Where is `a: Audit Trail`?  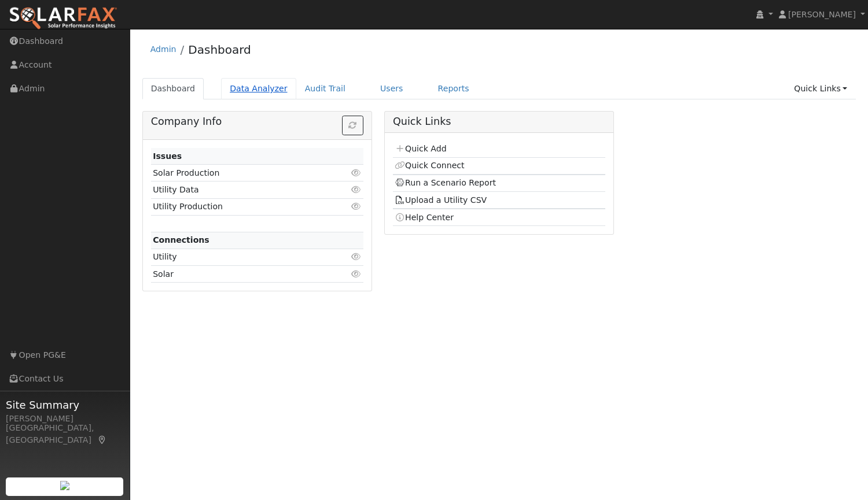 a: Audit Trail is located at coordinates (326, 88).